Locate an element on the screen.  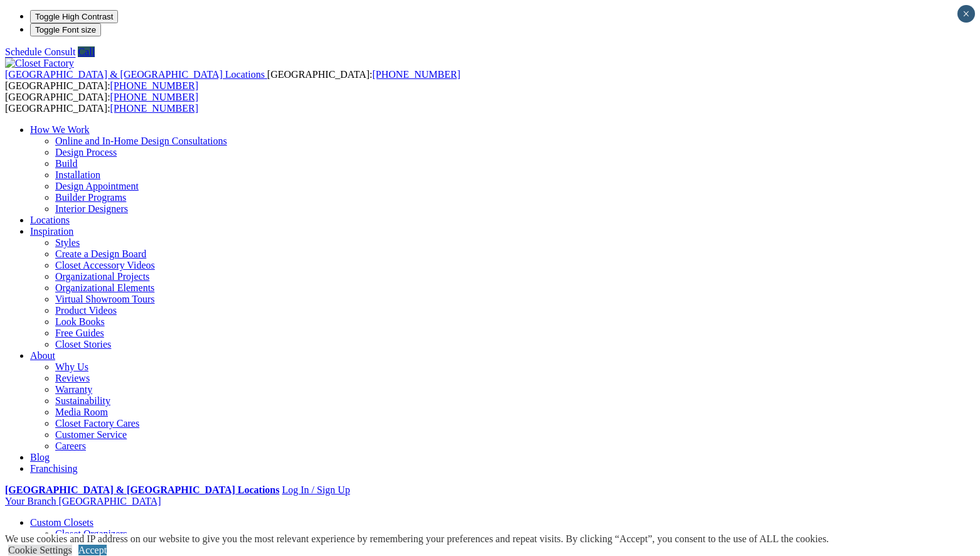
a: Closet Accessory Videos is located at coordinates (105, 265).